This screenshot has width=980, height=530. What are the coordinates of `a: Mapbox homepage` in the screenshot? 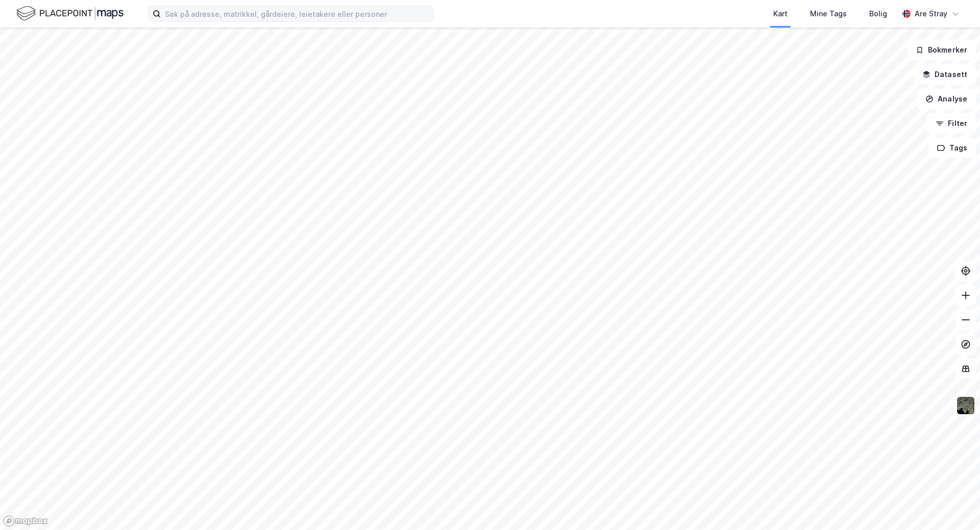 It's located at (25, 521).